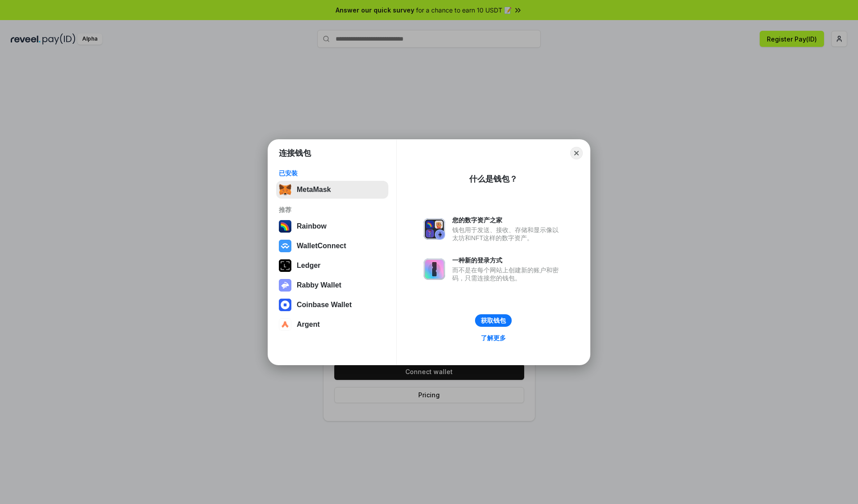 This screenshot has width=858, height=504. Describe the element at coordinates (285, 190) in the screenshot. I see `img: svg+xml,%3Csvg%20fill%3D%22none%22%20height%3D%2233%22%20viewBox%3D%220%200%2035%2033%22%20width%...` at that location.